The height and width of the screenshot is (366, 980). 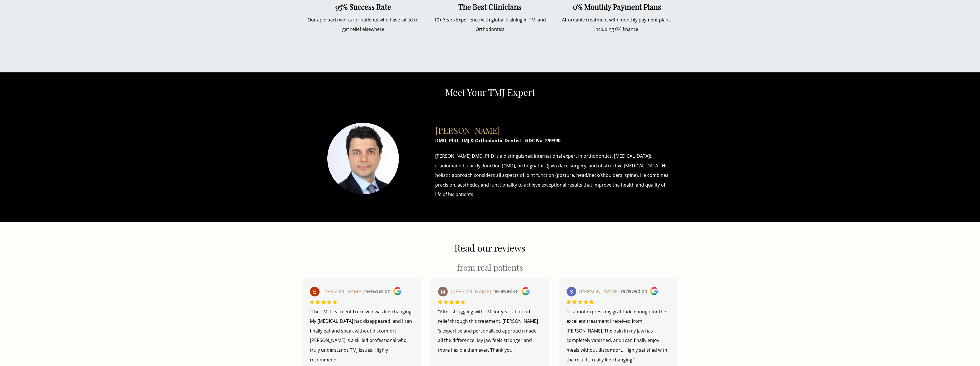 I want to click on h4: The Best Clinicians, so click(x=490, y=7).